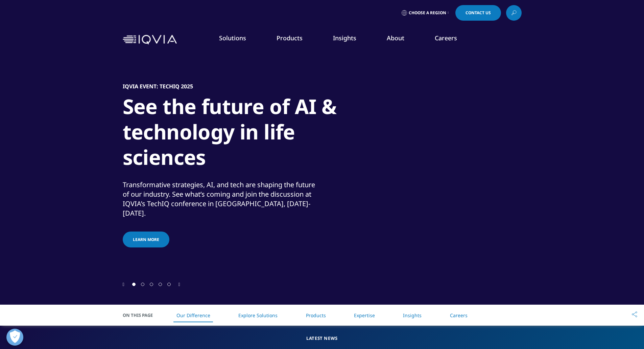  Describe the element at coordinates (146, 239) in the screenshot. I see `a: Learn more` at that location.